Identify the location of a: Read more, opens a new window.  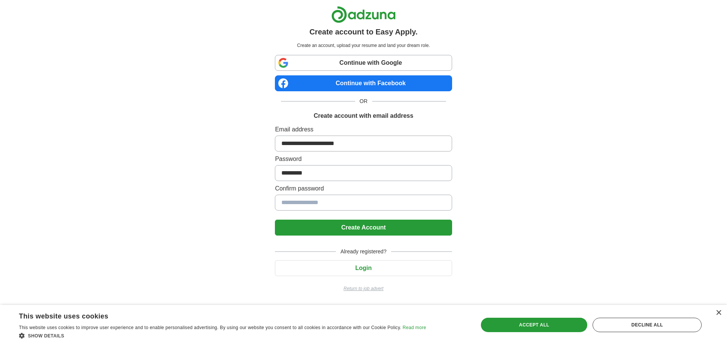
(414, 328).